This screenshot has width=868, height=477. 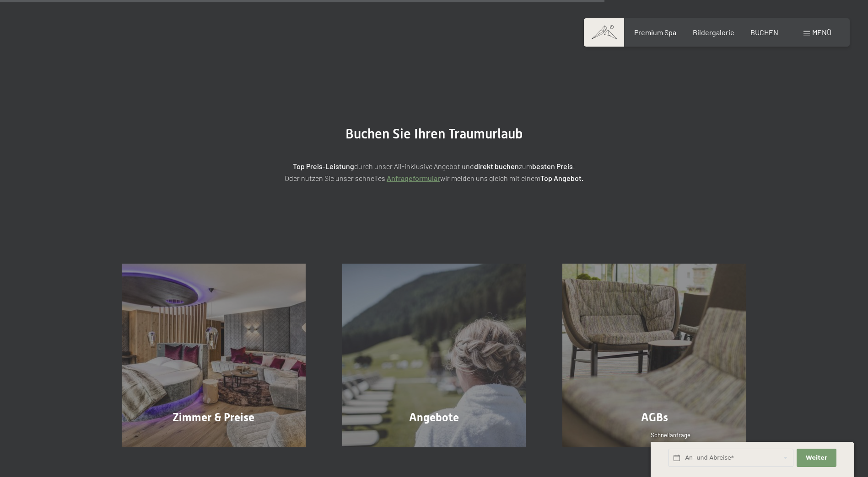 I want to click on strong: Top Angebot., so click(x=562, y=178).